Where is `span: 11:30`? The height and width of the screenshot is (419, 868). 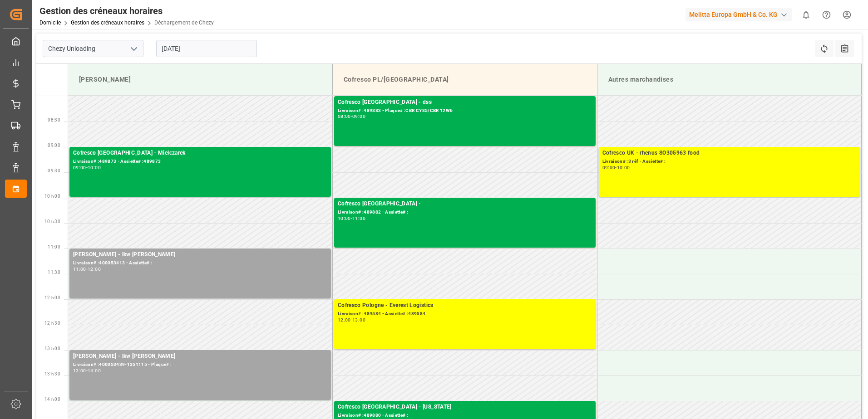 span: 11:30 is located at coordinates (54, 272).